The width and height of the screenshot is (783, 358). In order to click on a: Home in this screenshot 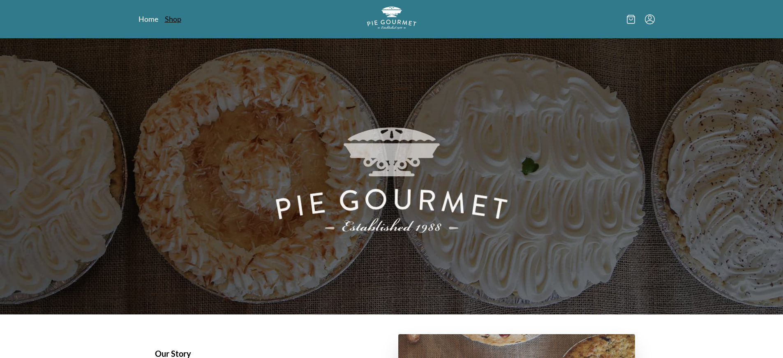, I will do `click(148, 19)`.